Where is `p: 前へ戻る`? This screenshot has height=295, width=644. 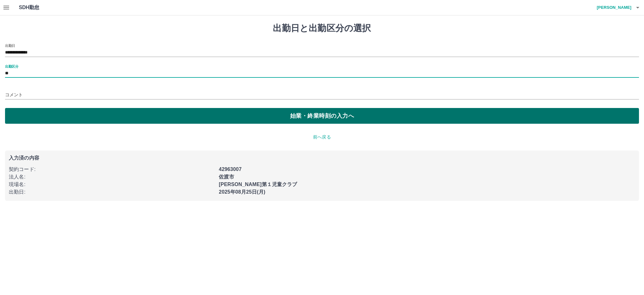 p: 前へ戻る is located at coordinates (322, 137).